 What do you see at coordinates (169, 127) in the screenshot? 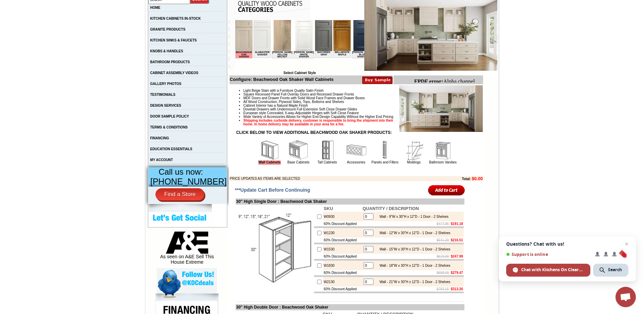
I see `a: TERMS & CONDITIONS` at bounding box center [169, 127].